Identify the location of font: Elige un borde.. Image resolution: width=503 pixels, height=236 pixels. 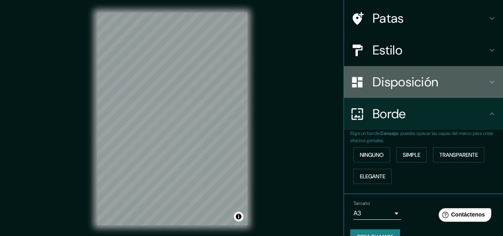
(365, 133).